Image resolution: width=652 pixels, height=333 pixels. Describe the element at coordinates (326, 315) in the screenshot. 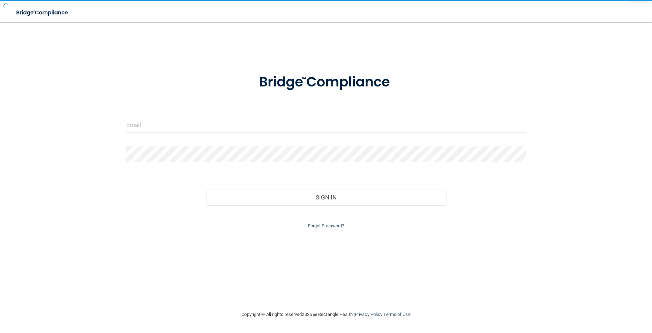

I see `div: Copyright © All rights reserved 2025 @ Rectangle Health | |` at that location.